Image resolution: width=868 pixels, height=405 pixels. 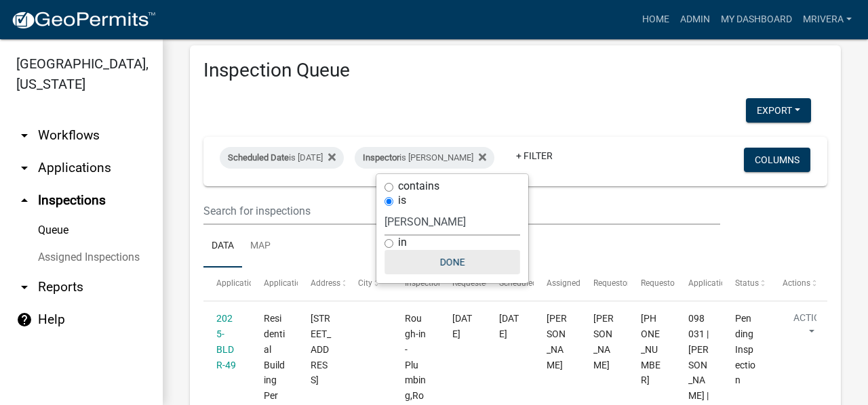 I want to click on button: Columns, so click(x=777, y=160).